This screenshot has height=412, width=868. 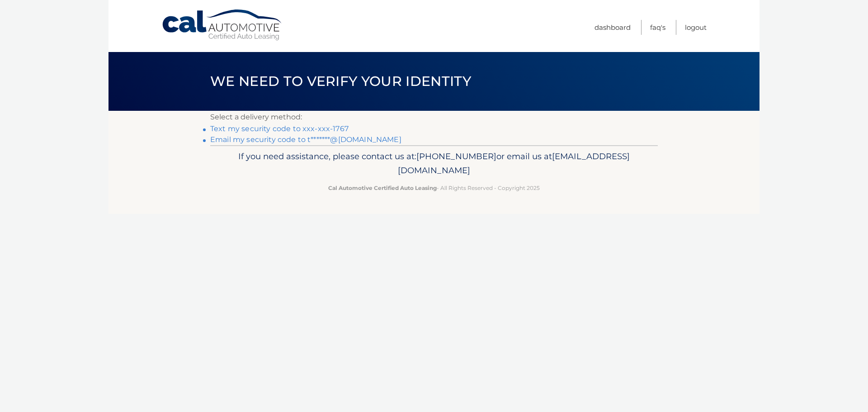 What do you see at coordinates (658, 27) in the screenshot?
I see `a: FAQ's` at bounding box center [658, 27].